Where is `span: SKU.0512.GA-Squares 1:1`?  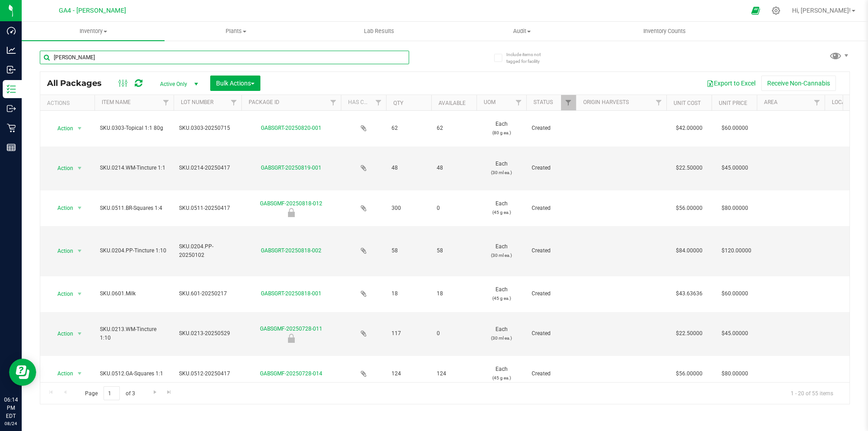
span: SKU.0512.GA-Squares 1:1 is located at coordinates (134, 374).